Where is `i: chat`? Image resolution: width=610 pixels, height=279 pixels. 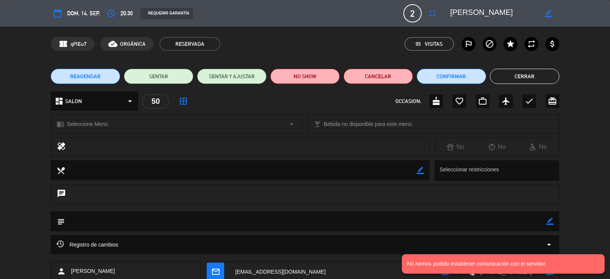
i: chat is located at coordinates (61, 194).